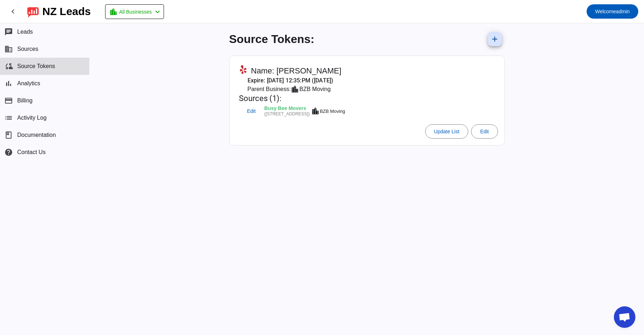  Describe the element at coordinates (624, 318) in the screenshot. I see `div: Open chat` at that location.